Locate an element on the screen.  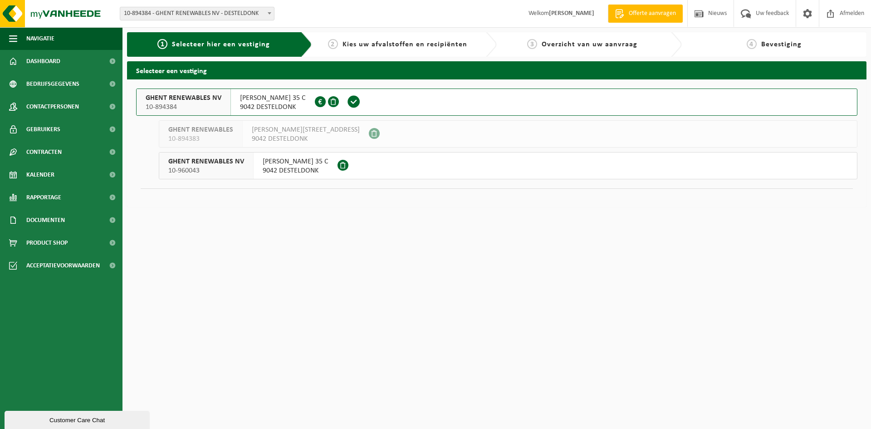
span: 3 is located at coordinates (532, 44).